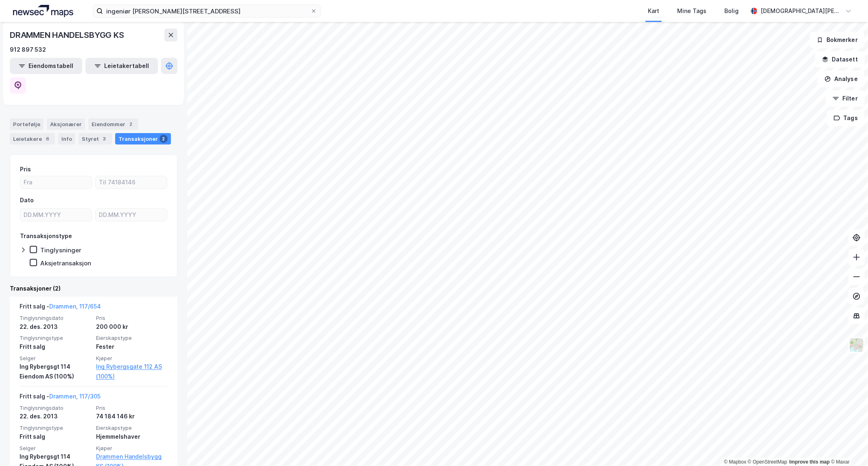 The width and height of the screenshot is (868, 466). Describe the element at coordinates (121, 66) in the screenshot. I see `button: Leietakertabell` at that location.